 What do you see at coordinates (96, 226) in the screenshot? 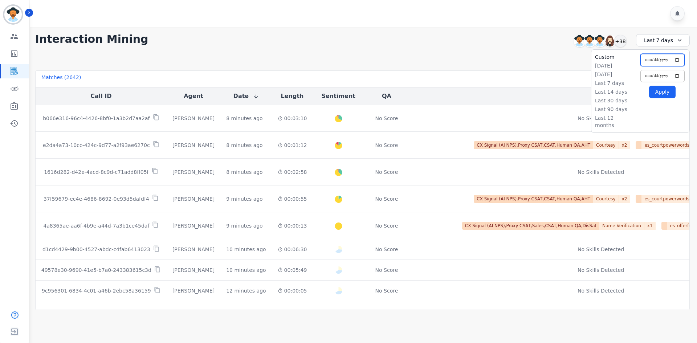
I see `p: 4a8365ae-aa6f-4b9e-a44d-7a3b1ce45daf` at bounding box center [96, 226].